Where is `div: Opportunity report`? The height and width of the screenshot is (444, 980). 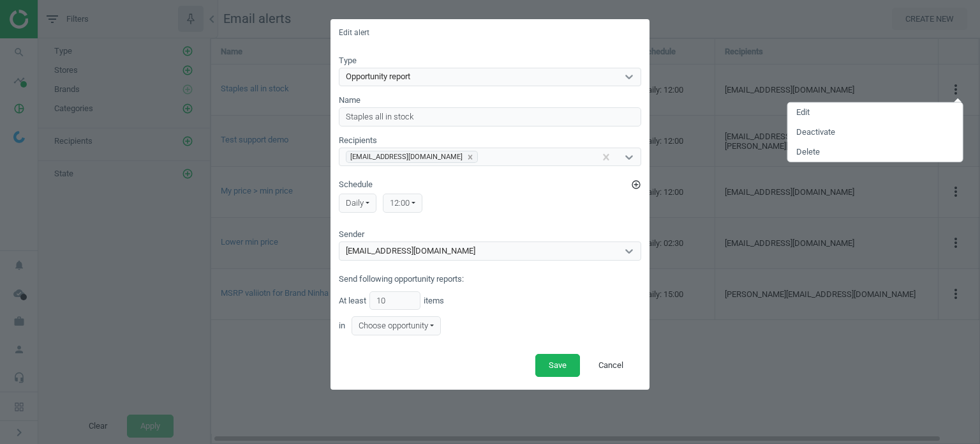 div: Opportunity report is located at coordinates (378, 76).